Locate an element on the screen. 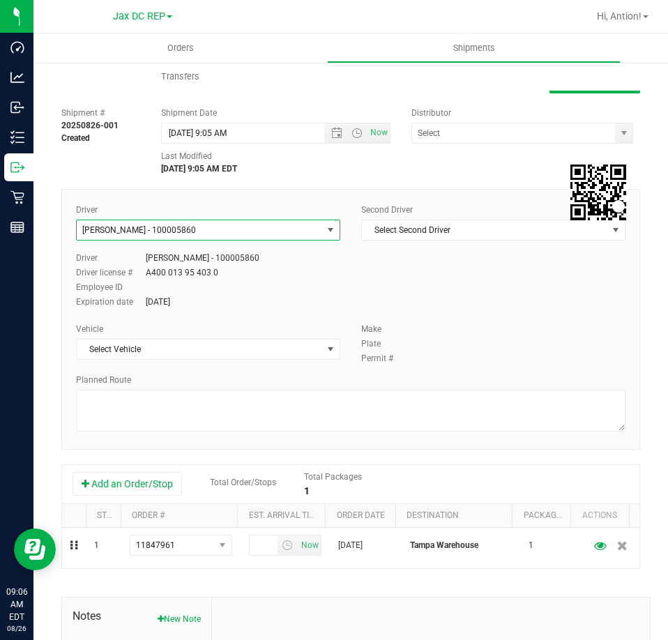  span: Shipment # is located at coordinates (100, 113).